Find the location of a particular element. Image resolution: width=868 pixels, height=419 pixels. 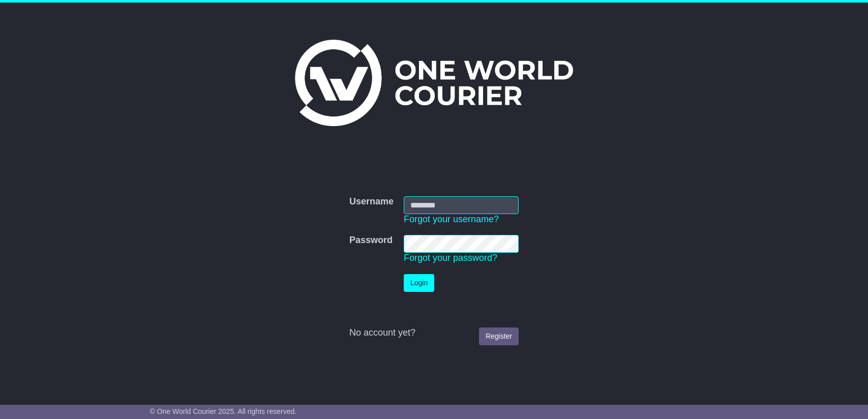

button: Login is located at coordinates (419, 283).